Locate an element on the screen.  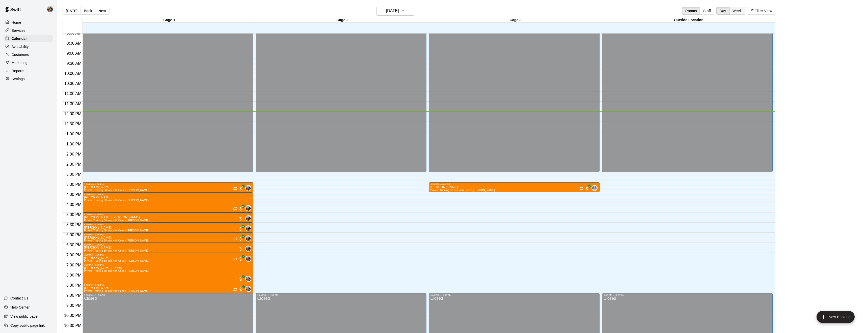
a: Customers is located at coordinates (28, 55).